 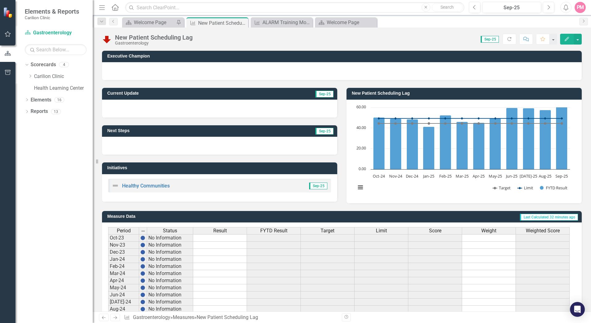 I want to click on h3: Next Steps, so click(x=169, y=131).